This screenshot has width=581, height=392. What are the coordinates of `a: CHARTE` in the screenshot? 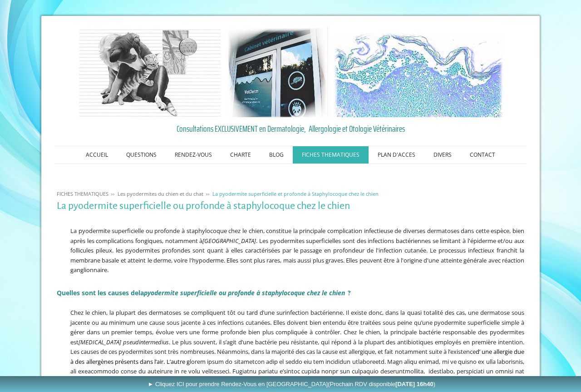 It's located at (241, 154).